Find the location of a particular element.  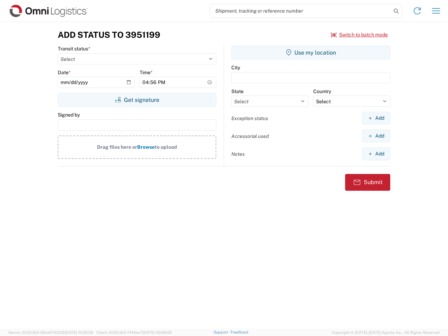

span: Client: 2025.19.0-7f44ea7 is located at coordinates (134, 332).